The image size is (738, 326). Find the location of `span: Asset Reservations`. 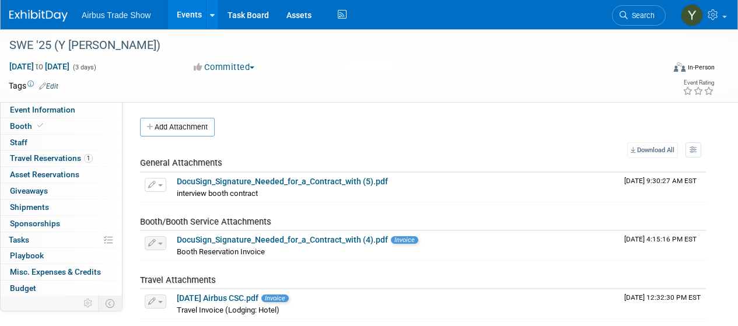

span: Asset Reservations is located at coordinates (44, 175).